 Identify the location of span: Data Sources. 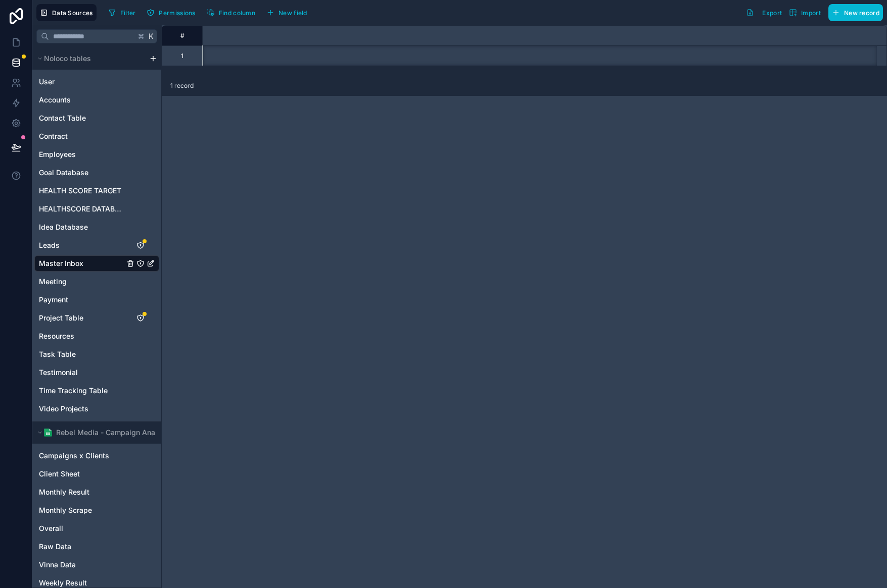
(72, 13).